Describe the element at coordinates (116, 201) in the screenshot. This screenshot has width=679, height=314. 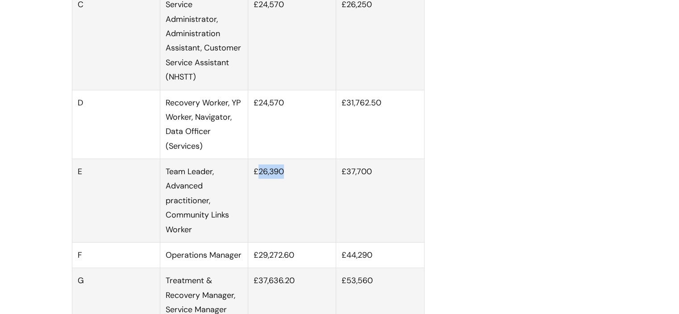
I see `td: E` at that location.